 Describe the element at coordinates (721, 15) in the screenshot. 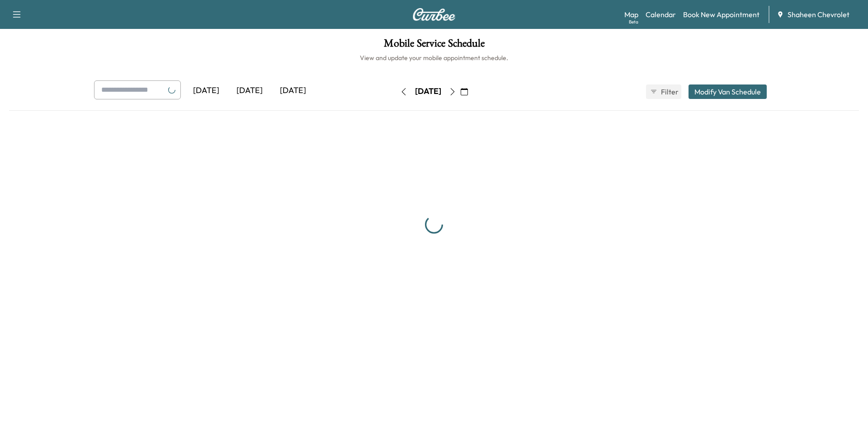

I see `a: Book New Appointment` at that location.